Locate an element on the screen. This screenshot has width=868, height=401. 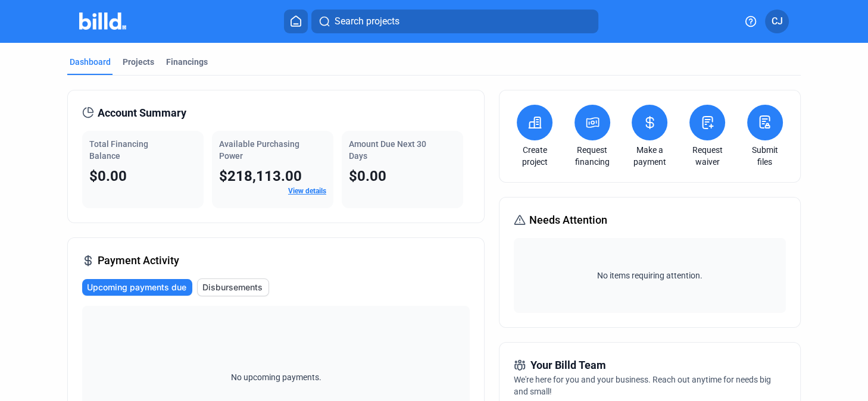
div: Dashboard is located at coordinates (90, 62).